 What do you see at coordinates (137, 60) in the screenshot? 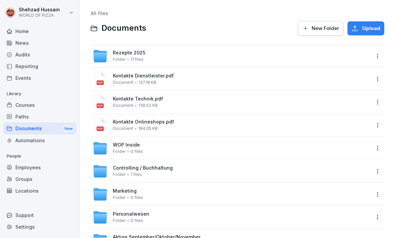
I see `span: 11 files` at bounding box center [137, 60].